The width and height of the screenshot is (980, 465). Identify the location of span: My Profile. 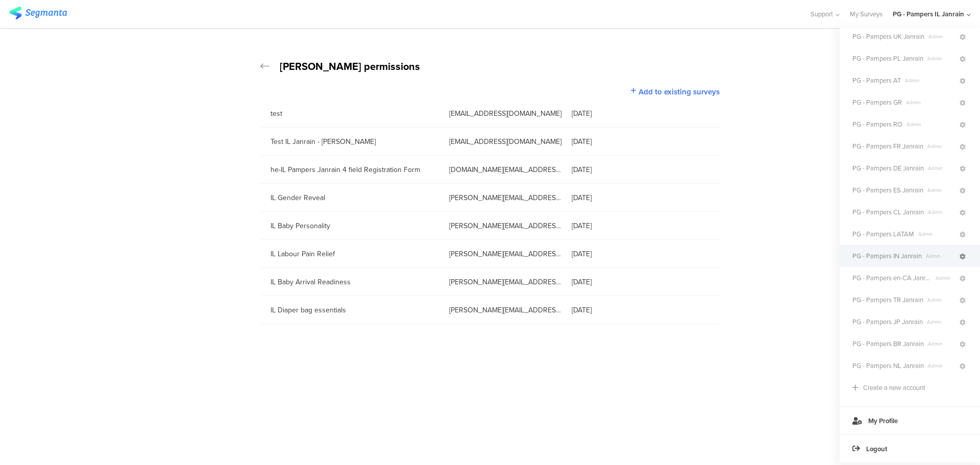
(883, 421).